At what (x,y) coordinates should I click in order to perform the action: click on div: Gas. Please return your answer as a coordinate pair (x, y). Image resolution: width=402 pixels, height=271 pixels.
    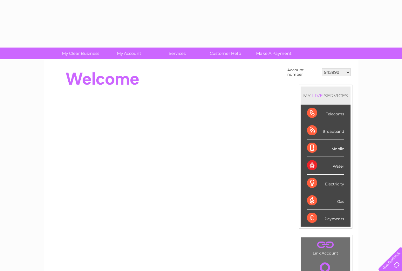
    Looking at the image, I should click on (325, 201).